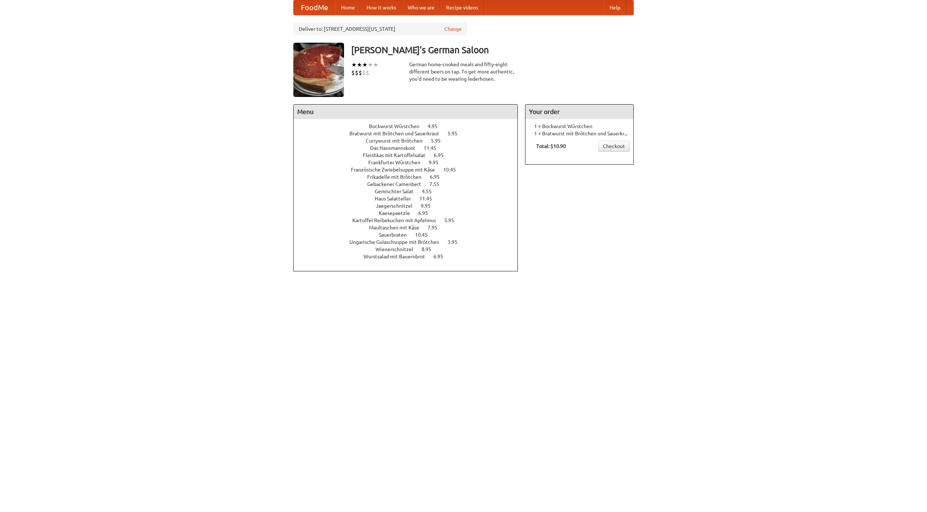 The height and width of the screenshot is (512, 927). Describe the element at coordinates (436, 228) in the screenshot. I see `span: 7.95` at that location.